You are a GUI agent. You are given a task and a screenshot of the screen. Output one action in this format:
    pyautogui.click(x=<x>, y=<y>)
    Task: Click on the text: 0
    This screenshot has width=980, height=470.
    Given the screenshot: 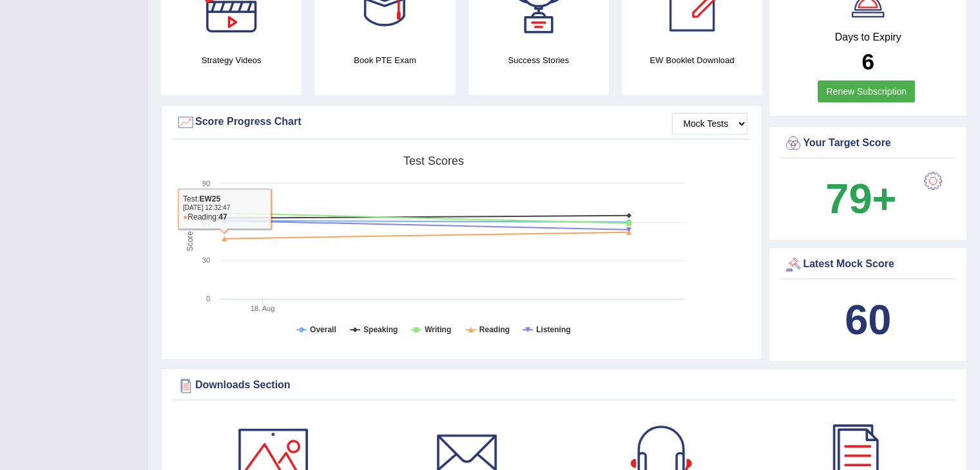 What is the action you would take?
    pyautogui.click(x=208, y=299)
    